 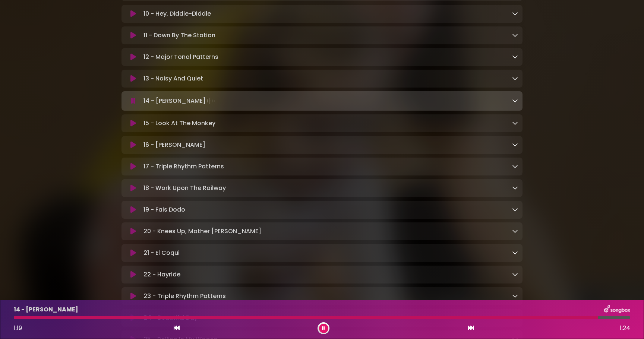 I want to click on img: waveform4.gif, so click(x=211, y=101).